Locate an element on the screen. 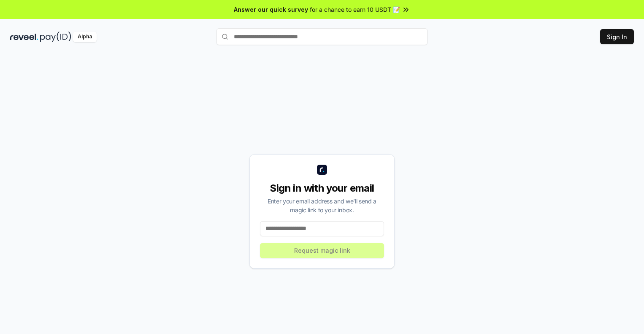 The image size is (644, 334). img: reveel_dark is located at coordinates (24, 37).